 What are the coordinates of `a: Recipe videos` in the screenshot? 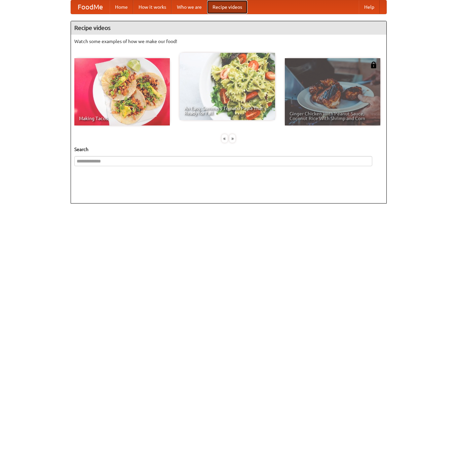 It's located at (227, 7).